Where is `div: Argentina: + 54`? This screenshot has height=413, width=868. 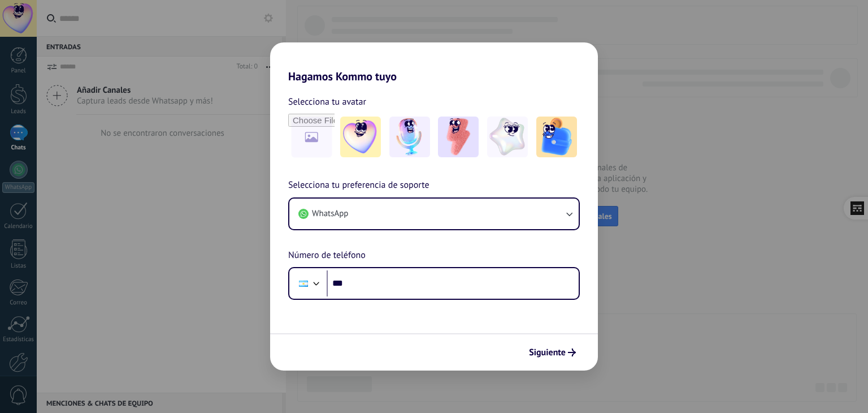
div: Argentina: + 54 is located at coordinates (304, 284).